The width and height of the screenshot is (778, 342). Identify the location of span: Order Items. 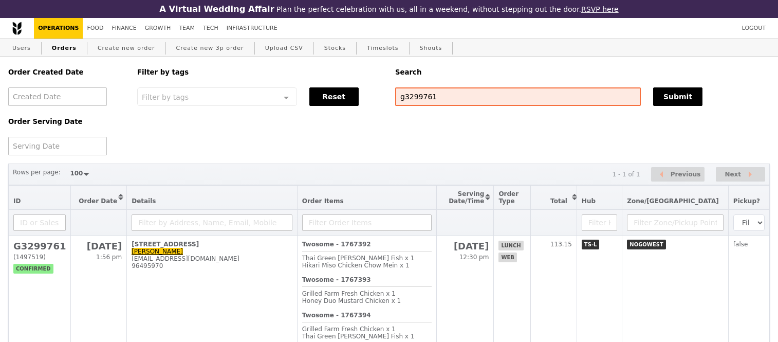
(323, 201).